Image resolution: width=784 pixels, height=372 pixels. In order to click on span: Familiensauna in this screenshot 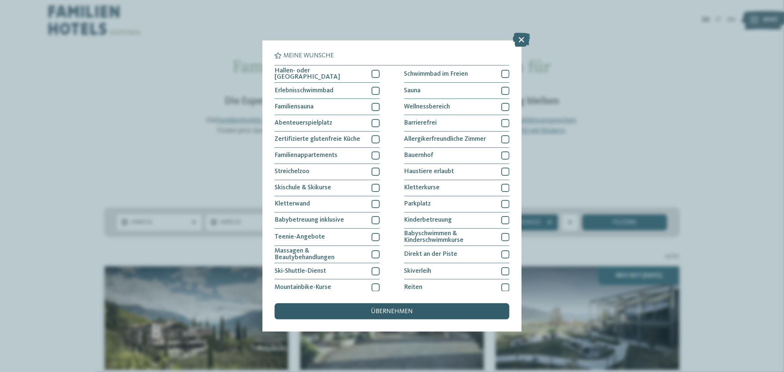, I will do `click(294, 107)`.